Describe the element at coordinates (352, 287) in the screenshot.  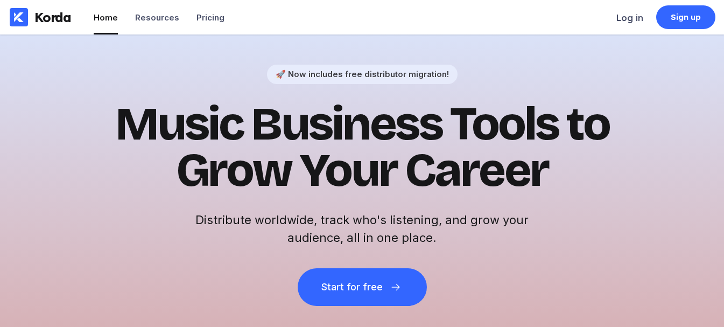
I see `div: Start for free` at that location.